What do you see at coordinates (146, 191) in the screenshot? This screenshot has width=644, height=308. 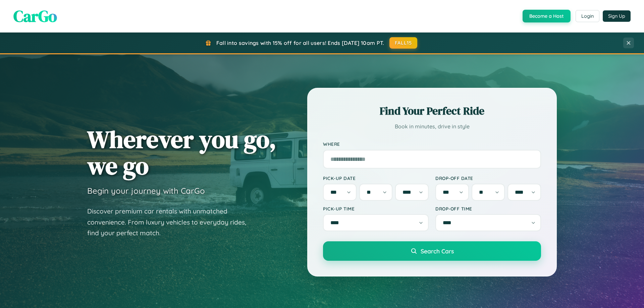 I see `h3: Begin your journey with CarGo` at bounding box center [146, 191].